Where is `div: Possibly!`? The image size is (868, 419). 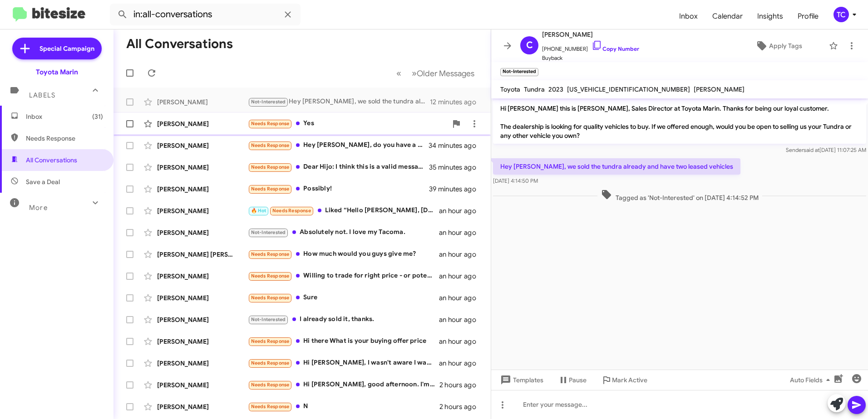
div: Possibly! is located at coordinates (338, 189).